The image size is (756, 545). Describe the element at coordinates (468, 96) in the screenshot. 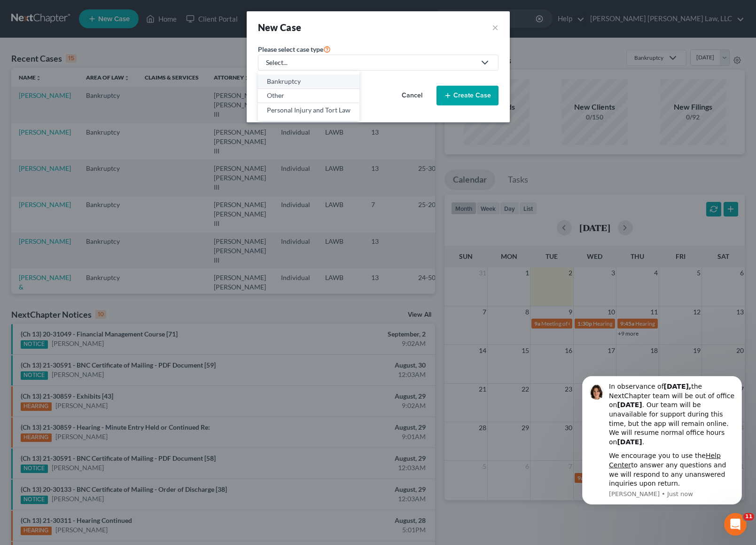

I see `button: Create Case` at that location.